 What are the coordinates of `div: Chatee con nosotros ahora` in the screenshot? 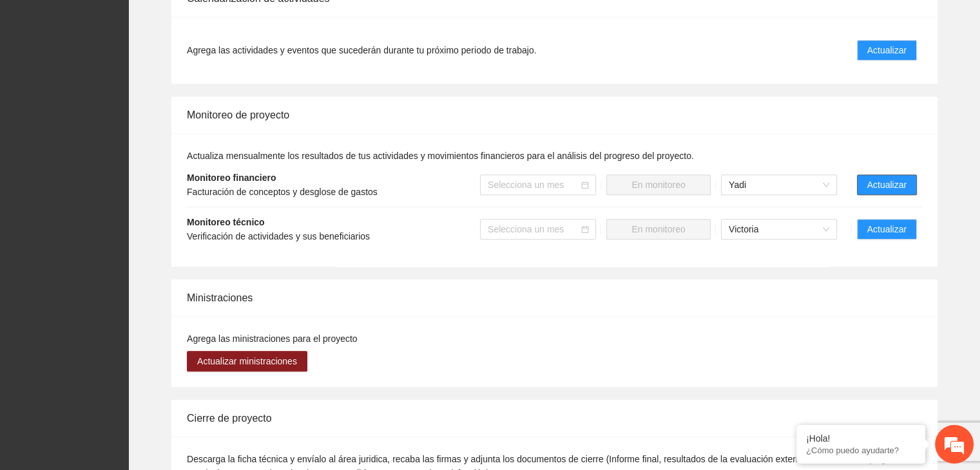 It's located at (142, 74).